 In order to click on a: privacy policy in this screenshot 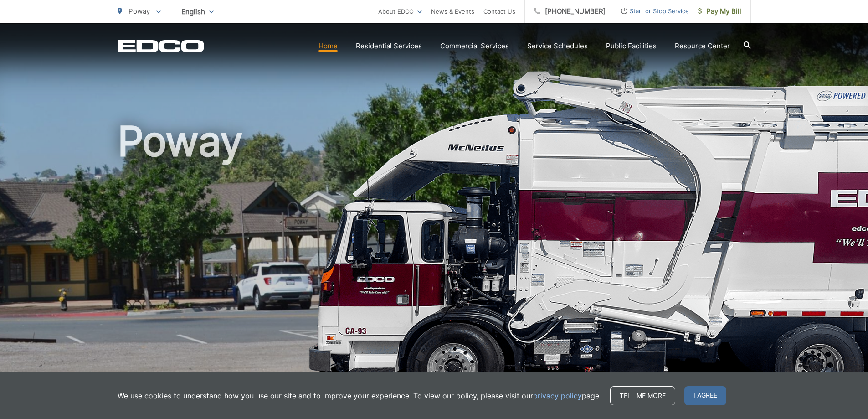, I will do `click(557, 396)`.